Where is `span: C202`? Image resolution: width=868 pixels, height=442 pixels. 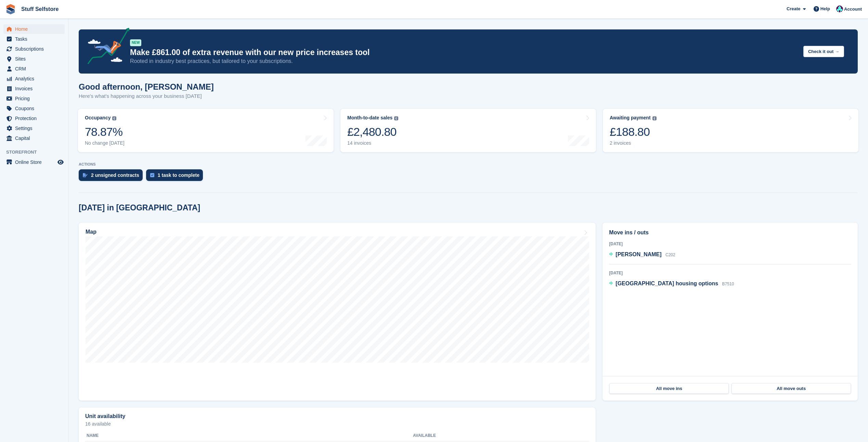
span: C202 is located at coordinates (670, 254).